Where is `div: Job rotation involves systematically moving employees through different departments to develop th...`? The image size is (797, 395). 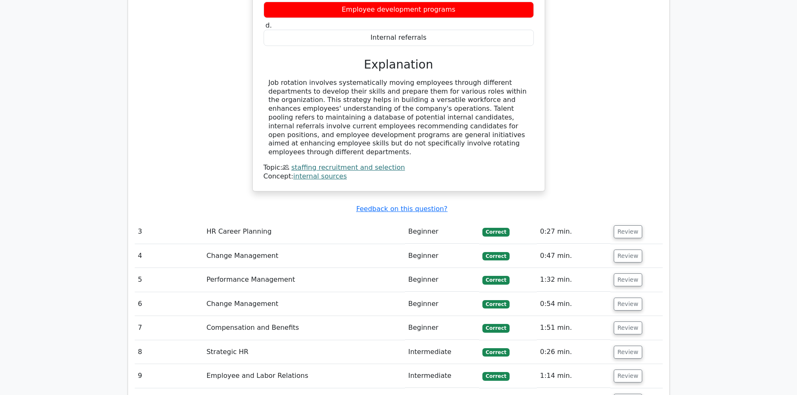
div: Job rotation involves systematically moving employees through different departments to develop th... is located at coordinates (399, 118).